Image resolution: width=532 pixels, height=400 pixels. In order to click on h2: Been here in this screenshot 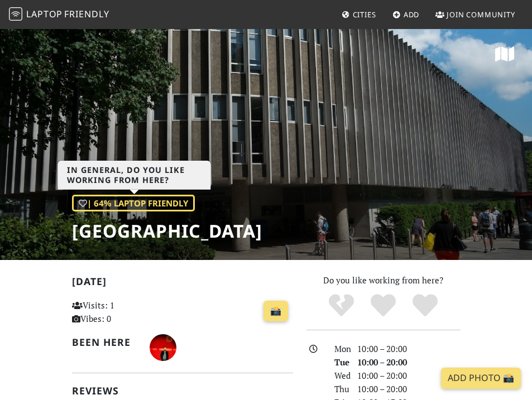, I will do `click(104, 342)`.